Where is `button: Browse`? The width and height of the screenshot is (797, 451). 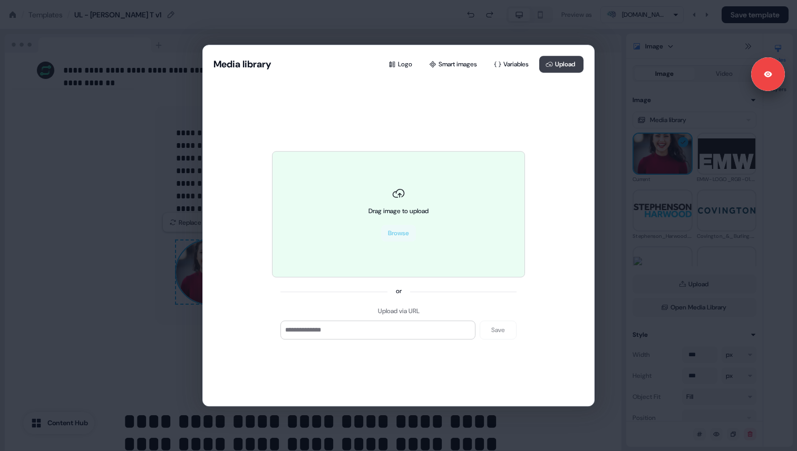
button: Browse is located at coordinates (398, 234).